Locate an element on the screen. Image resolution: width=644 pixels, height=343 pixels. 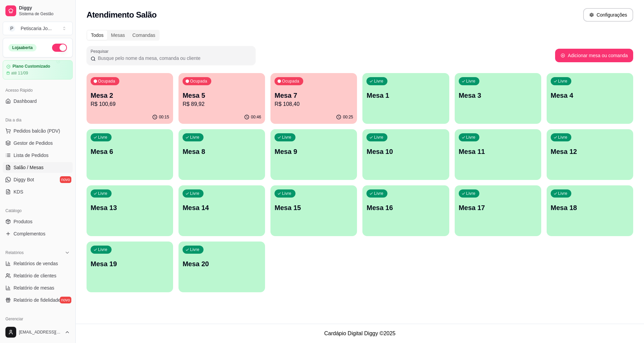
p: Mesa 5 is located at coordinates (222, 95).